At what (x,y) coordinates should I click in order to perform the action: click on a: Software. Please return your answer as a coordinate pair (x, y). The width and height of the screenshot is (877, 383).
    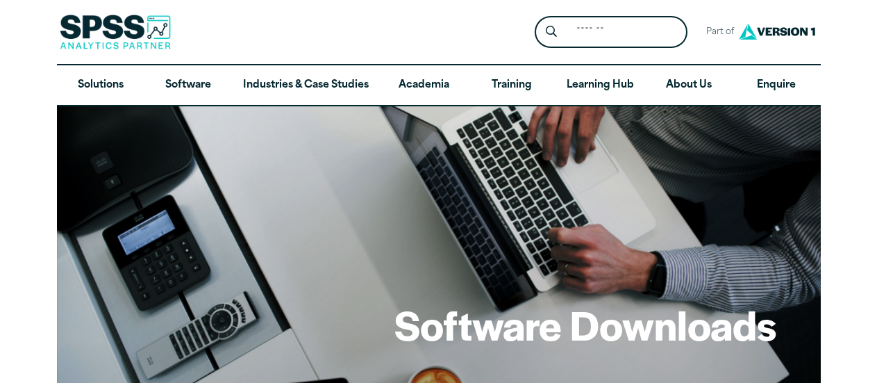
    Looking at the image, I should click on (188, 85).